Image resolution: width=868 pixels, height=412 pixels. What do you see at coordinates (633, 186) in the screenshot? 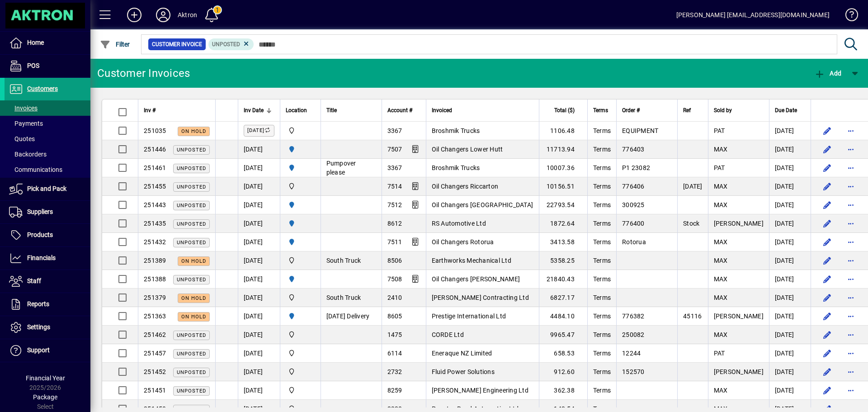
I see `span: 776406` at bounding box center [633, 186].